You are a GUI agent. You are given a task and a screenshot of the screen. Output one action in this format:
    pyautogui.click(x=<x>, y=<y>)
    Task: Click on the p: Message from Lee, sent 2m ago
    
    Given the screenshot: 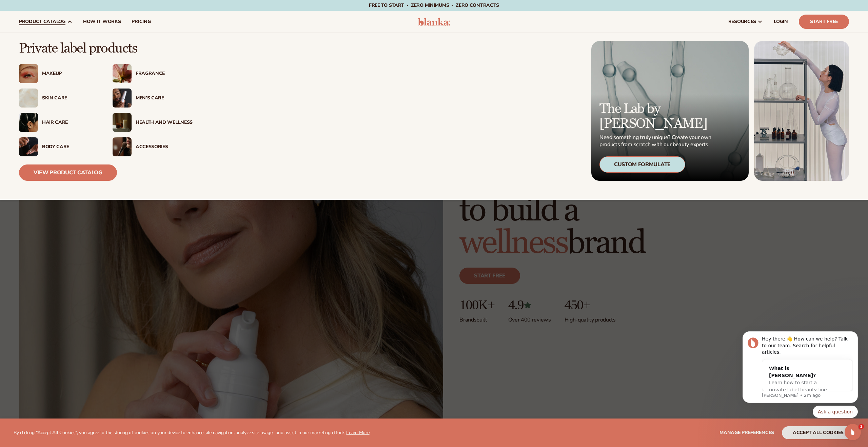 What is the action you would take?
    pyautogui.click(x=75, y=80)
    